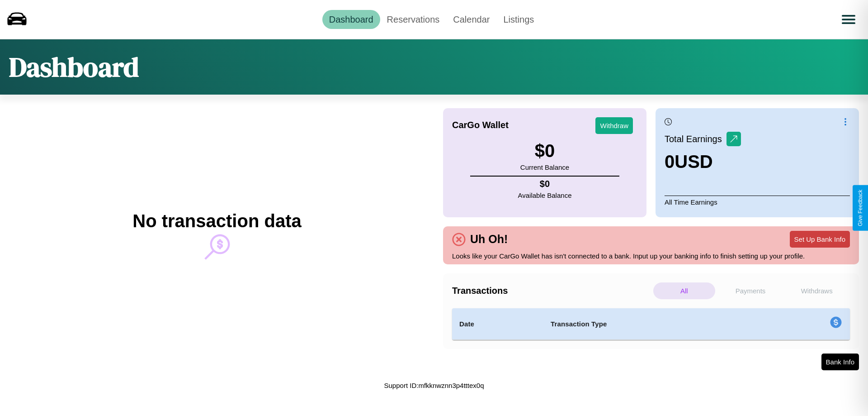 The width and height of the screenshot is (868, 416). What do you see at coordinates (840, 362) in the screenshot?
I see `button: Bank Info` at bounding box center [840, 362].